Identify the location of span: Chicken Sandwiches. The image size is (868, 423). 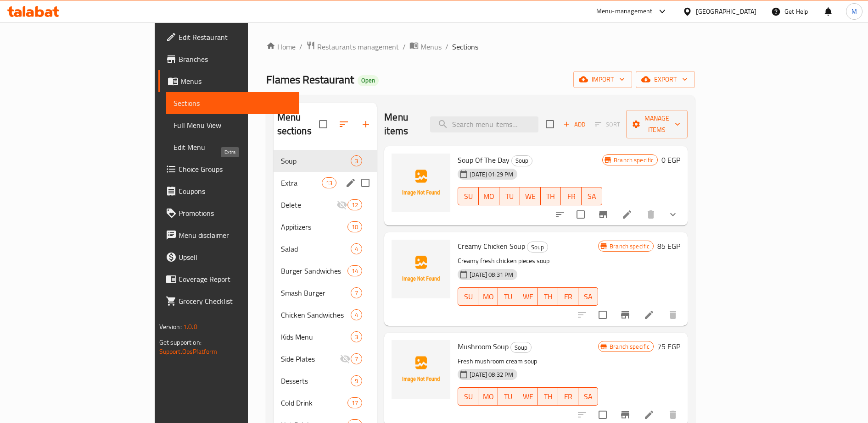
(316, 315).